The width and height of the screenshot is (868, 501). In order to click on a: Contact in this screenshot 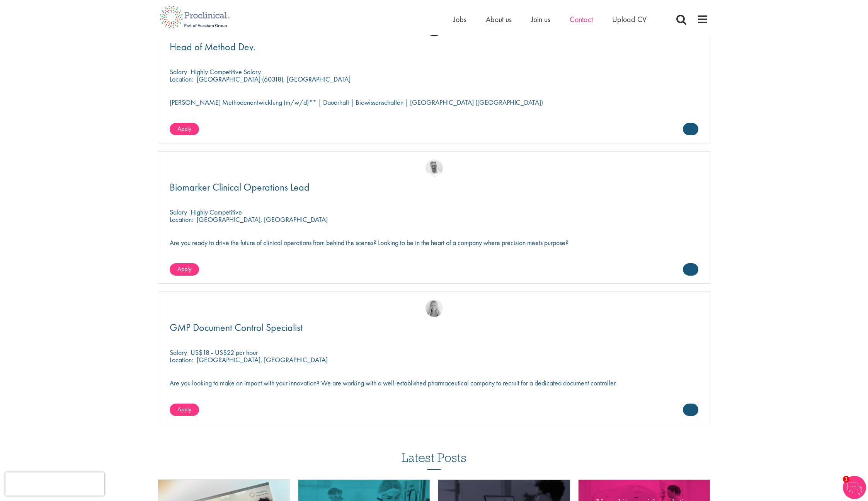, I will do `click(581, 20)`.